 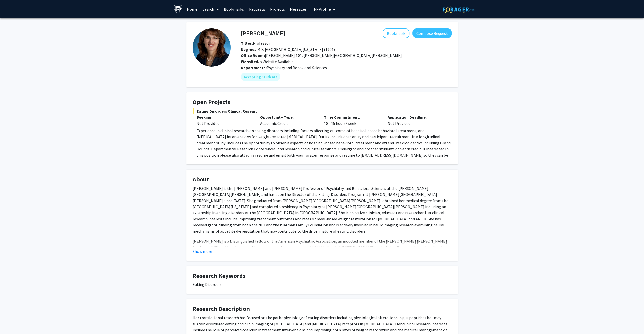 What do you see at coordinates (352, 117) in the screenshot?
I see `p: Time Commitment:` at bounding box center [352, 117].